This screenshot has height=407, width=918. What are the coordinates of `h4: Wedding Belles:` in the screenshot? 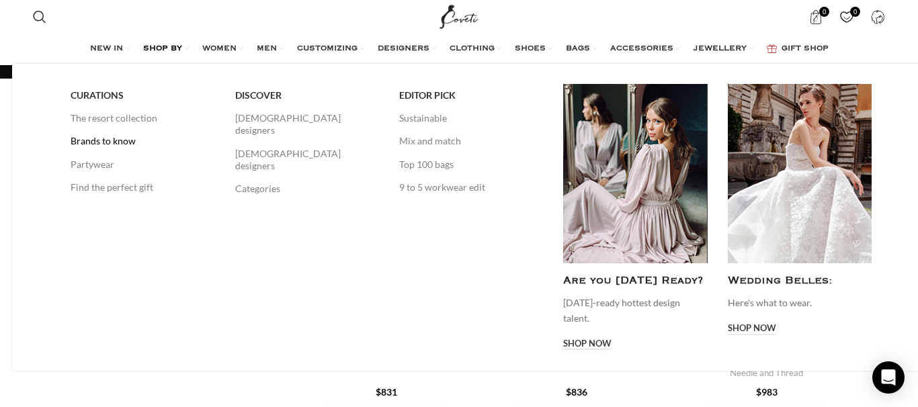 It's located at (800, 281).